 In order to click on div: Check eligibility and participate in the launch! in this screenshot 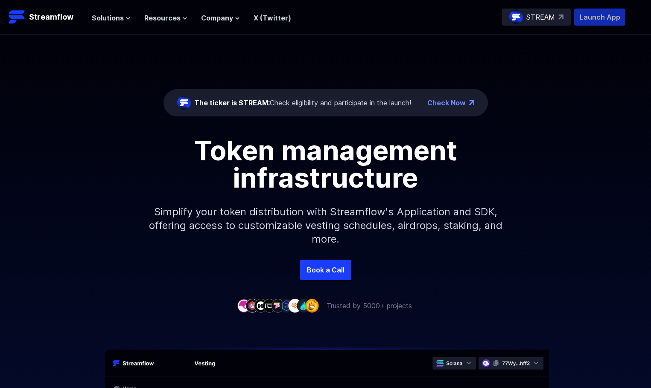, I will do `click(303, 103)`.